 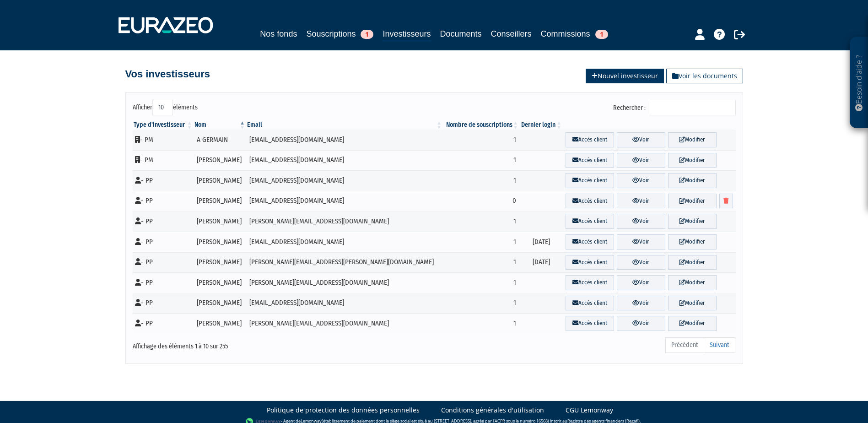 What do you see at coordinates (460, 33) in the screenshot?
I see `a: Documents` at bounding box center [460, 33].